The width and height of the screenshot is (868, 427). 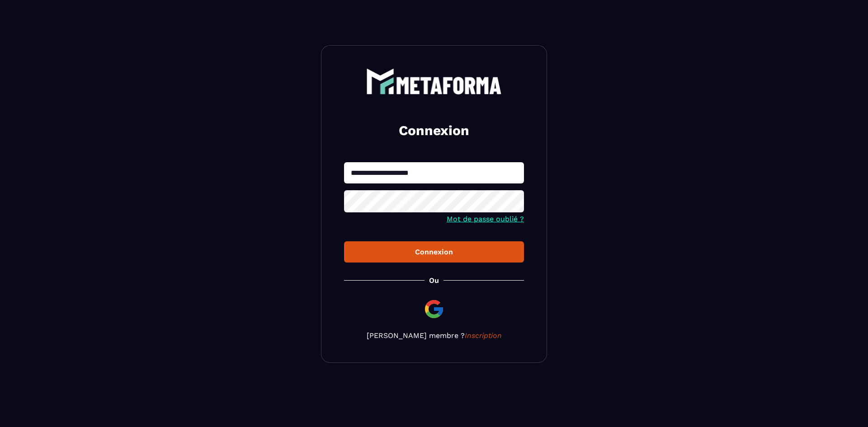 What do you see at coordinates (434, 252) in the screenshot?
I see `div: Connexion` at bounding box center [434, 252].